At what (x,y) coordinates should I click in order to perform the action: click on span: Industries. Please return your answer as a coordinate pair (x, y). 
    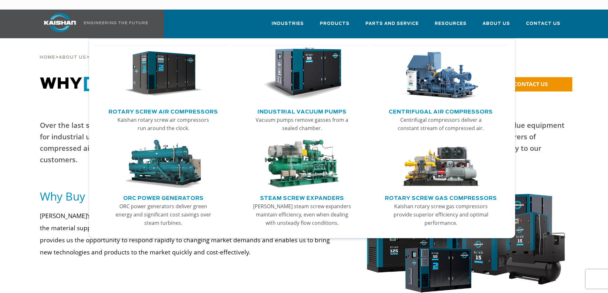
    Looking at the image, I should click on (288, 24).